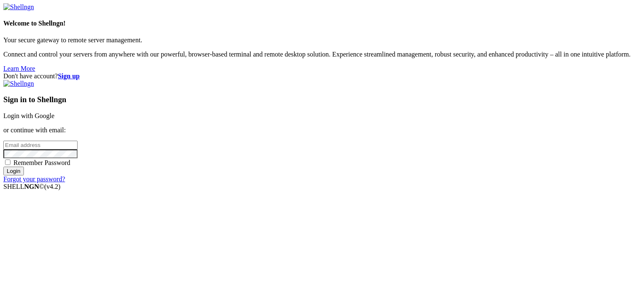  I want to click on span: Remember Password, so click(42, 162).